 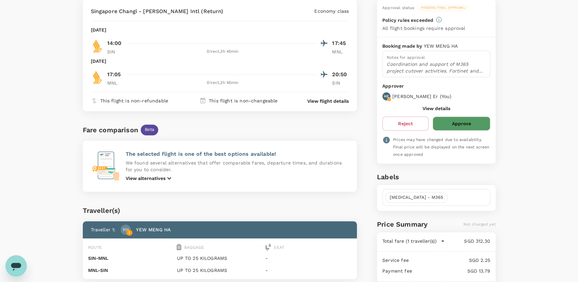 What do you see at coordinates (406, 123) in the screenshot?
I see `button: Reject` at bounding box center [406, 123].